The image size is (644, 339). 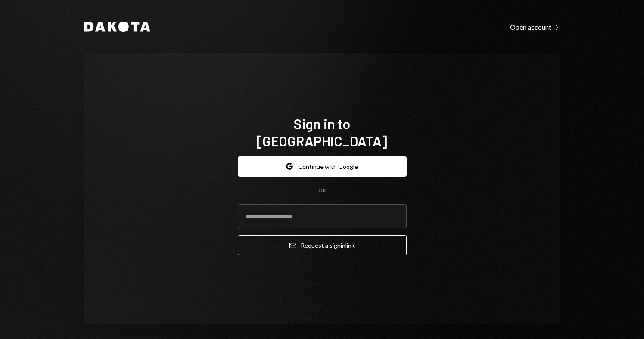 What do you see at coordinates (322, 245) in the screenshot?
I see `button: Request a signinlink` at bounding box center [322, 245].